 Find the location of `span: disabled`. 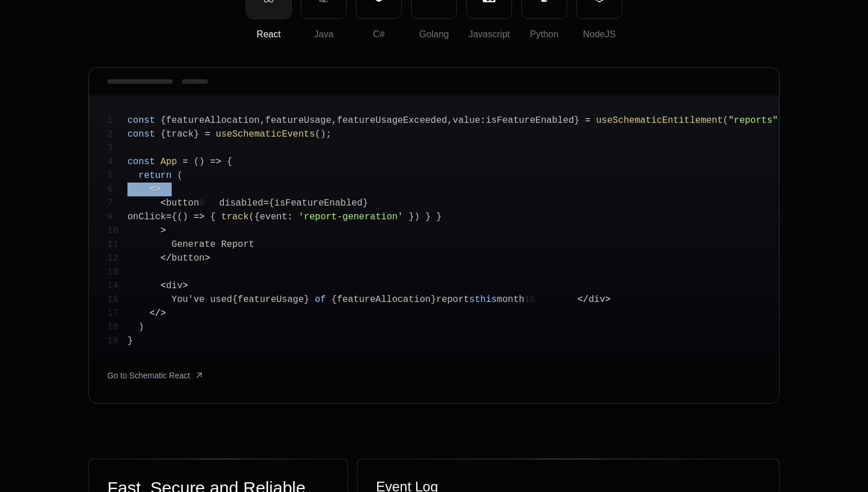

span: disabled is located at coordinates (241, 203).